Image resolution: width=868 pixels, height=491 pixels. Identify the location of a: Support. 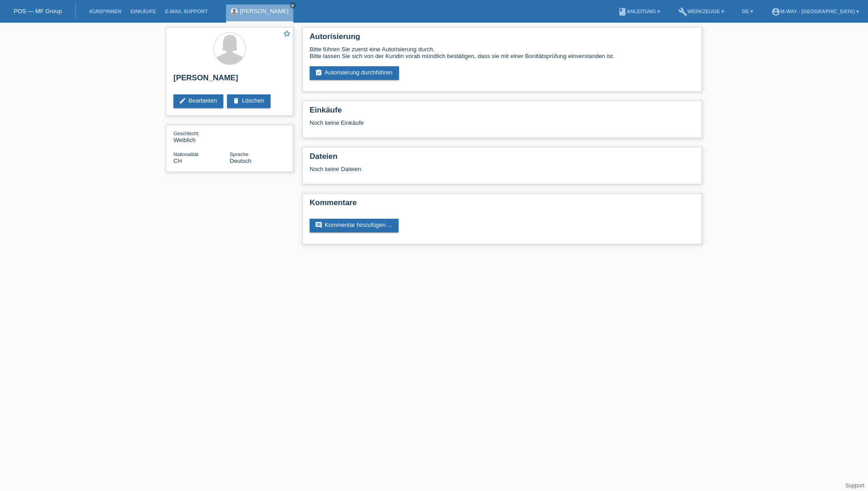
(855, 486).